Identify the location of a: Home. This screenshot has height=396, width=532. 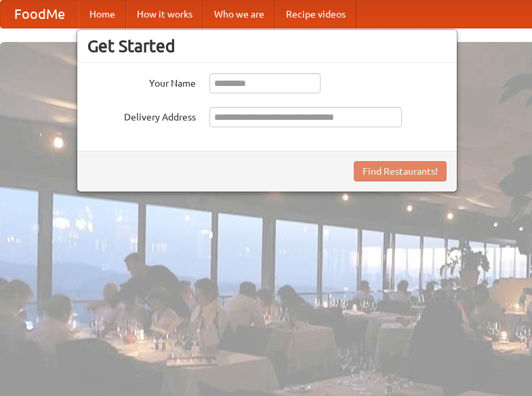
(102, 14).